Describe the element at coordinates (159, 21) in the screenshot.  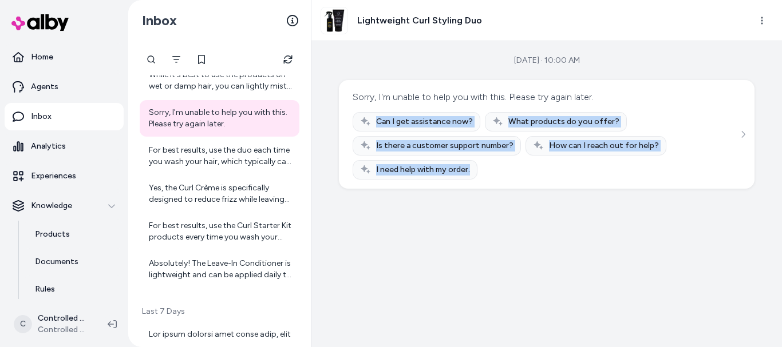
I see `h2: Inbox` at that location.